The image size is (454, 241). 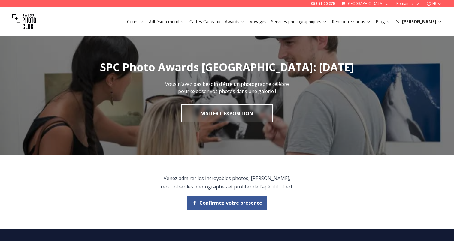 What do you see at coordinates (351, 22) in the screenshot?
I see `button: Rencontrez-nous` at bounding box center [351, 22].